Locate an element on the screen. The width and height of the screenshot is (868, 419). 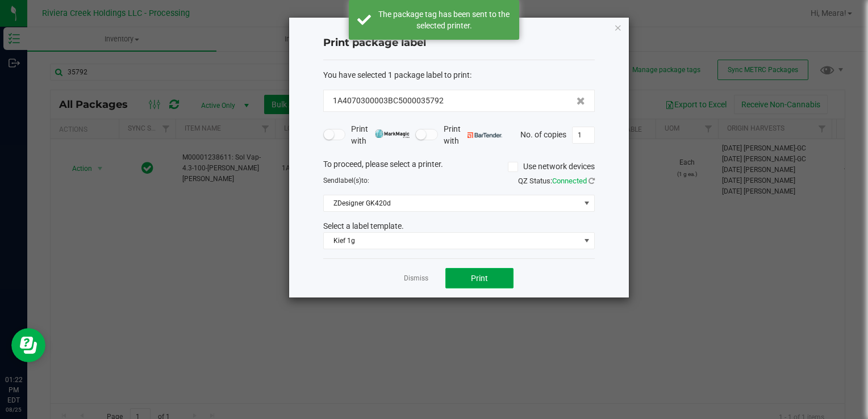
h4: Print package label is located at coordinates (459, 43).